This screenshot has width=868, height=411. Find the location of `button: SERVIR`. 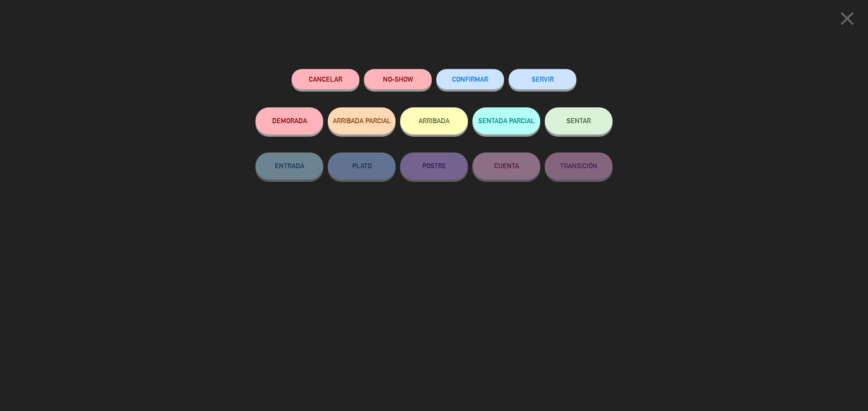

button: SERVIR is located at coordinates (542, 79).